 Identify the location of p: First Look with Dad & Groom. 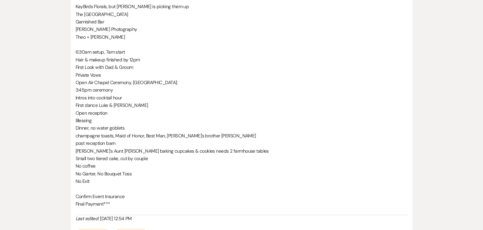
(242, 67).